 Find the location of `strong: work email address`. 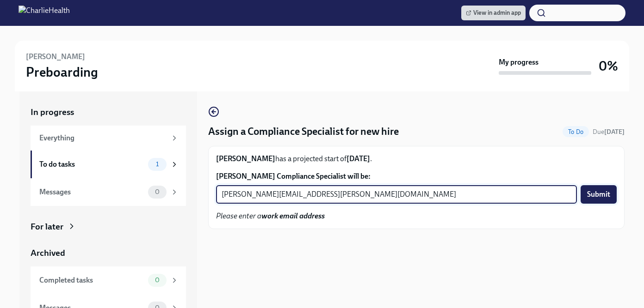

strong: work email address is located at coordinates (293, 216).